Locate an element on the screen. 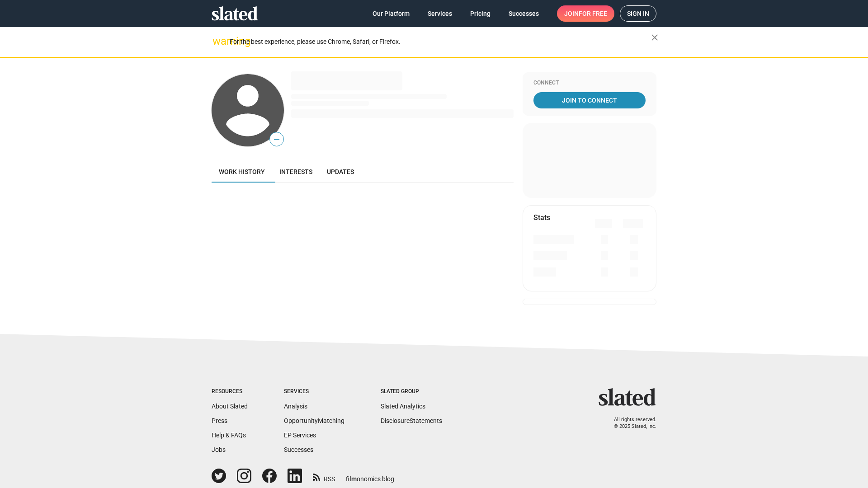 This screenshot has height=488, width=868. span: Sign in is located at coordinates (638, 14).